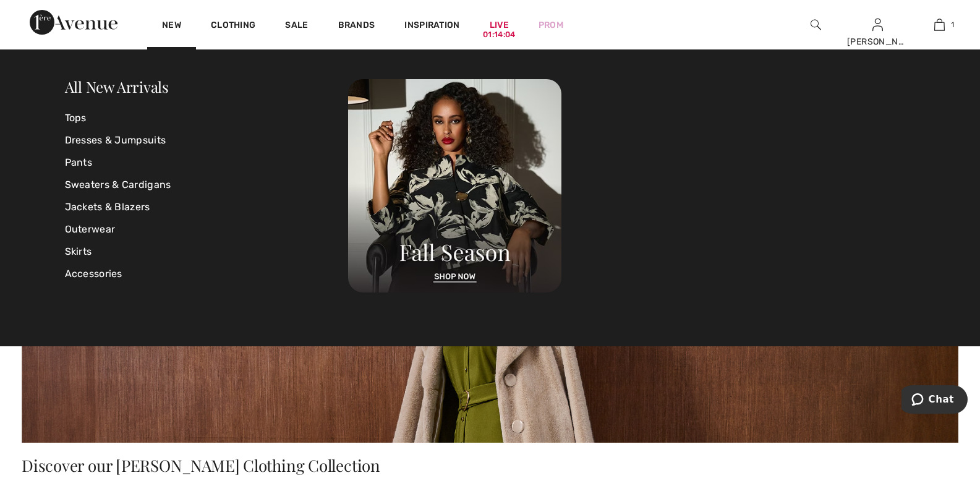 The height and width of the screenshot is (478, 980). What do you see at coordinates (499, 35) in the screenshot?
I see `div: 01:14:04` at bounding box center [499, 35].